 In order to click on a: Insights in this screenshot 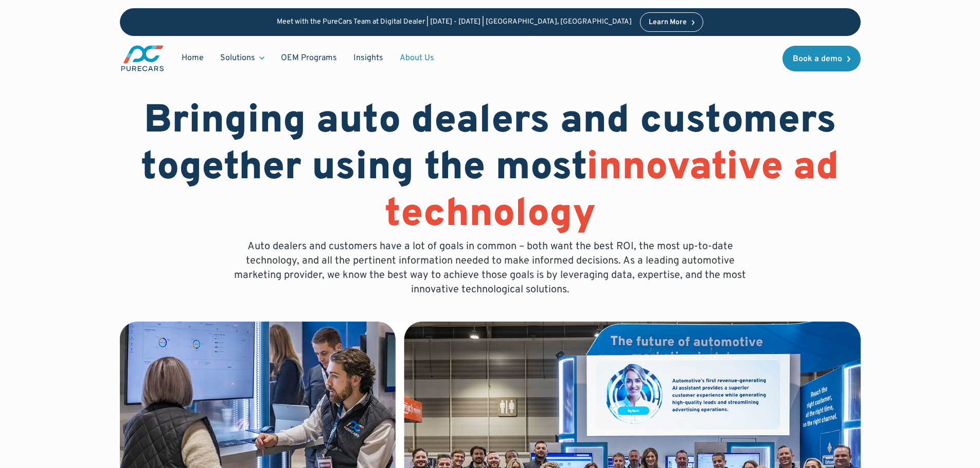, I will do `click(368, 58)`.